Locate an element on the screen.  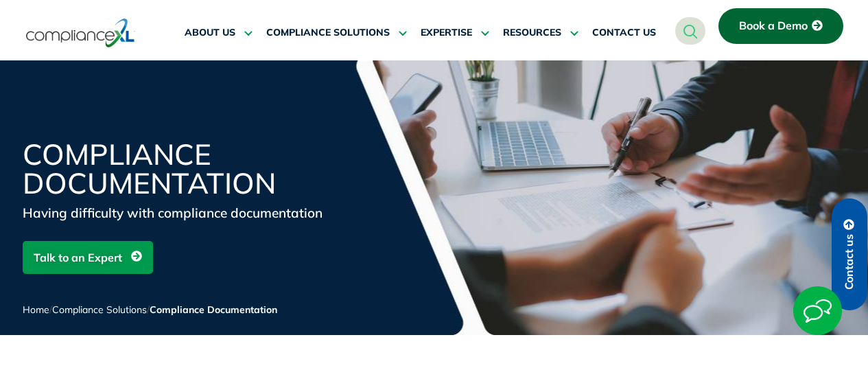
a: ABOUT US is located at coordinates (218, 33).